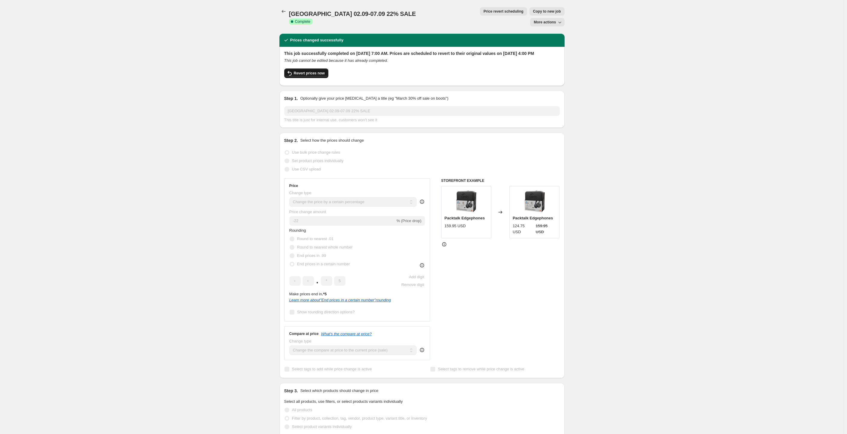 The height and width of the screenshot is (434, 847). What do you see at coordinates (481, 369) in the screenshot?
I see `span: Select tags to remove while price change is active` at bounding box center [481, 369].